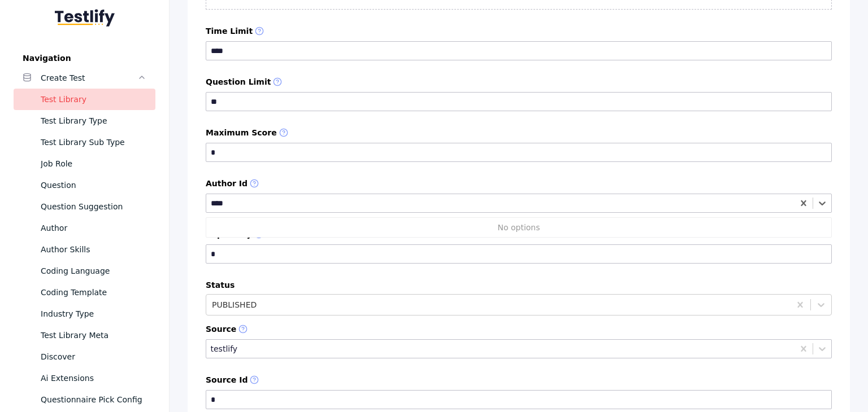 The width and height of the screenshot is (868, 412). I want to click on a: Coding Template, so click(84, 293).